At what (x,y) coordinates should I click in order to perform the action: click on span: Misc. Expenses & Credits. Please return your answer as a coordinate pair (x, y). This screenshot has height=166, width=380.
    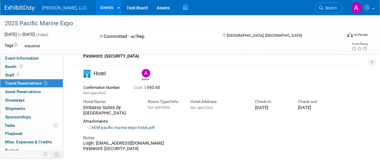
    Looking at the image, I should click on (29, 142).